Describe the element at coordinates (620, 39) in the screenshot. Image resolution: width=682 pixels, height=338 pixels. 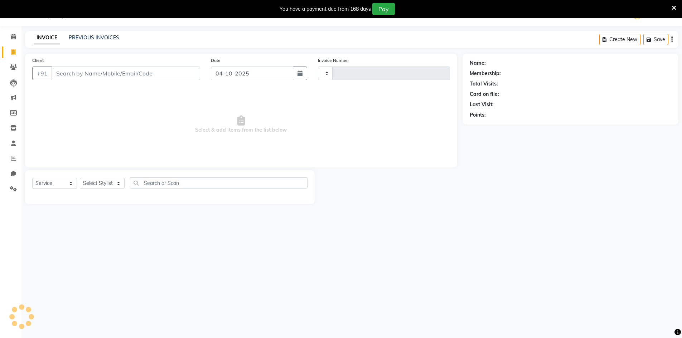
I see `button: Create New` at that location.